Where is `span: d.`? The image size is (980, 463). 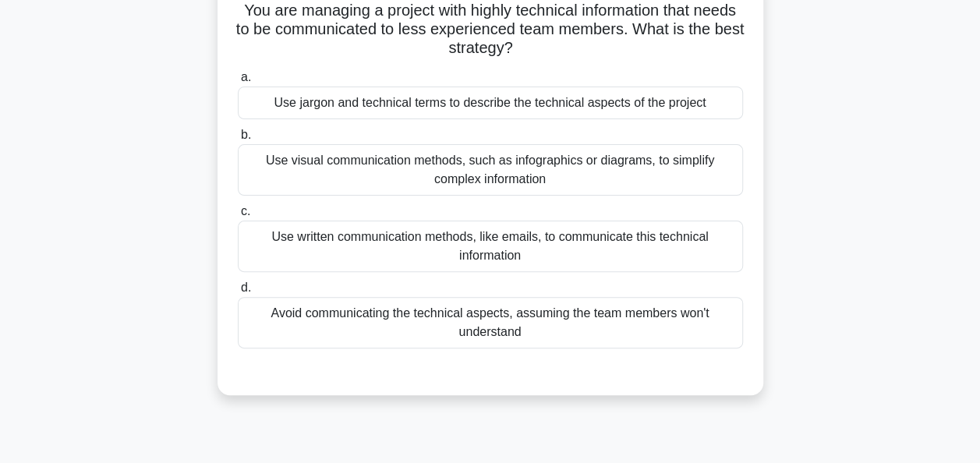 span: d. is located at coordinates (246, 287).